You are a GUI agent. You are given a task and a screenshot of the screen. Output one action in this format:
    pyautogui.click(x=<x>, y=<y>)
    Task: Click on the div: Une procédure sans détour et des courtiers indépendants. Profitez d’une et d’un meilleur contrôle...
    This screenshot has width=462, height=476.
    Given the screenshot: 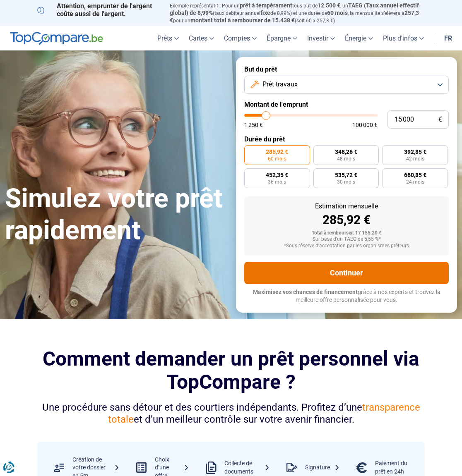 What is the action you would take?
    pyautogui.click(x=231, y=414)
    